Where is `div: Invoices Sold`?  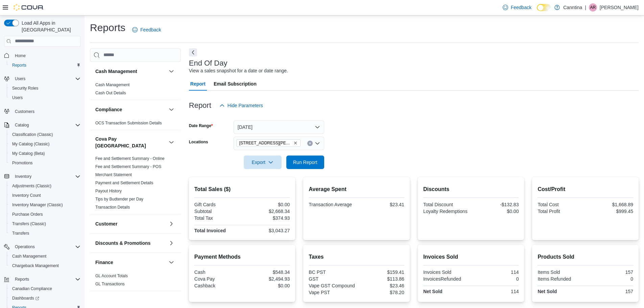 div: Invoices Sold is located at coordinates (446, 272).